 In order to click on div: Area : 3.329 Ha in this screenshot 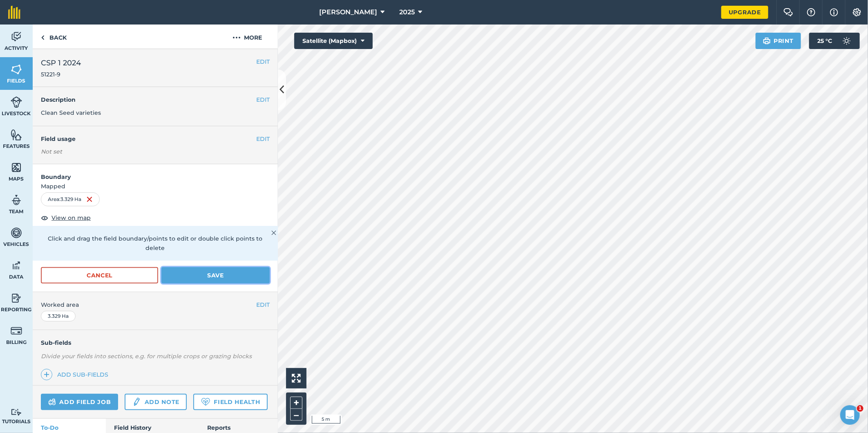, I will do `click(70, 199)`.